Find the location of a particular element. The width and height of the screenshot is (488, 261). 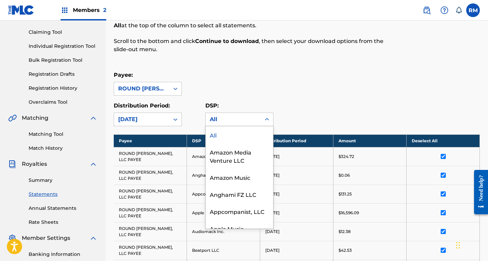

img: Matching is located at coordinates (12, 118).